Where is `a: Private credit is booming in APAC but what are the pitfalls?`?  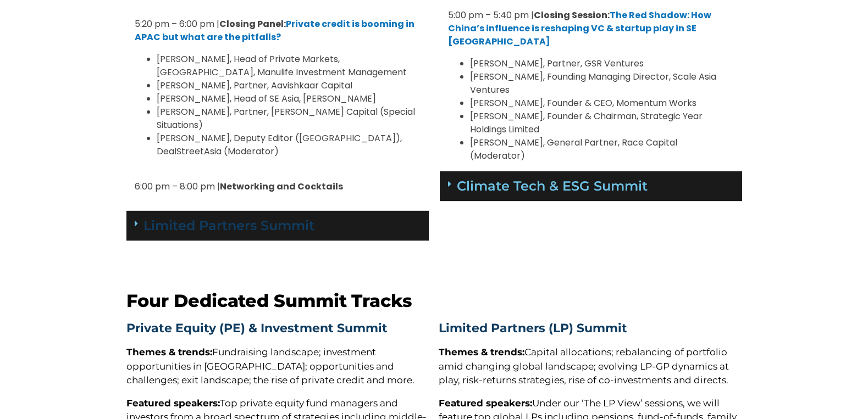
a: Private credit is booming in APAC but what are the pitfalls? is located at coordinates (274, 31).